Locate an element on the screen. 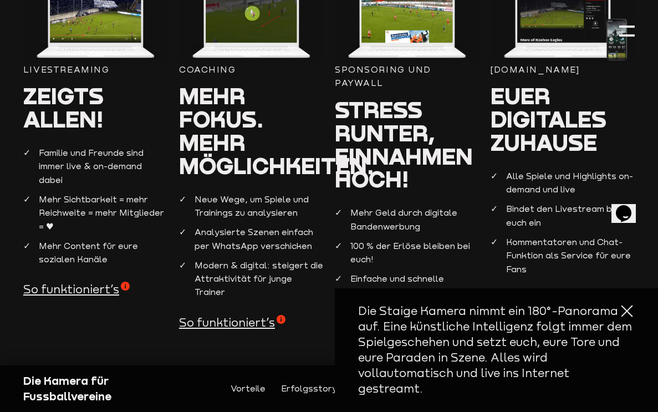 This screenshot has width=658, height=412. div: Coaching is located at coordinates (251, 70).